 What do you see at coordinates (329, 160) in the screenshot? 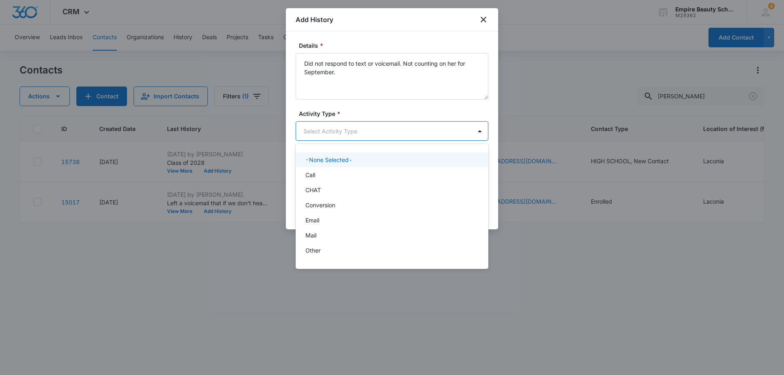
I see `p: -None Selected-` at bounding box center [329, 160].